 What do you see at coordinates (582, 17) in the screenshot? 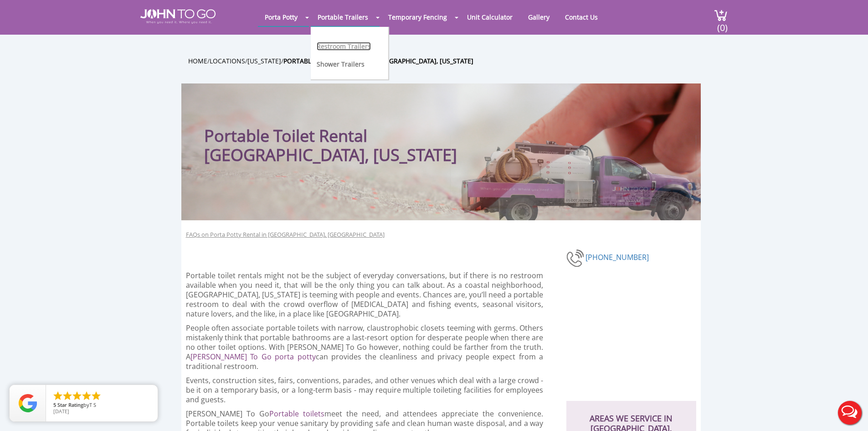
I see `a: Contact Us` at bounding box center [582, 17].